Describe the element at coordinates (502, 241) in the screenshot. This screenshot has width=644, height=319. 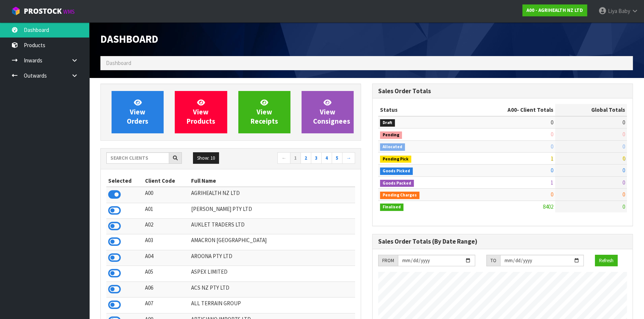
I see `h3: Sales Order Totals (By Date Range)` at that location.